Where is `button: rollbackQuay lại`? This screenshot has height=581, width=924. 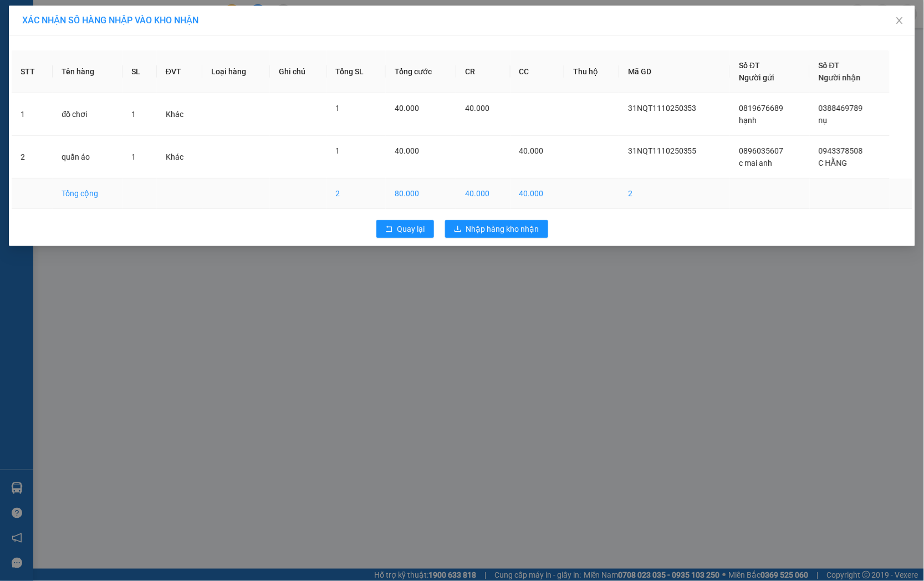 button: rollbackQuay lại is located at coordinates (405, 229).